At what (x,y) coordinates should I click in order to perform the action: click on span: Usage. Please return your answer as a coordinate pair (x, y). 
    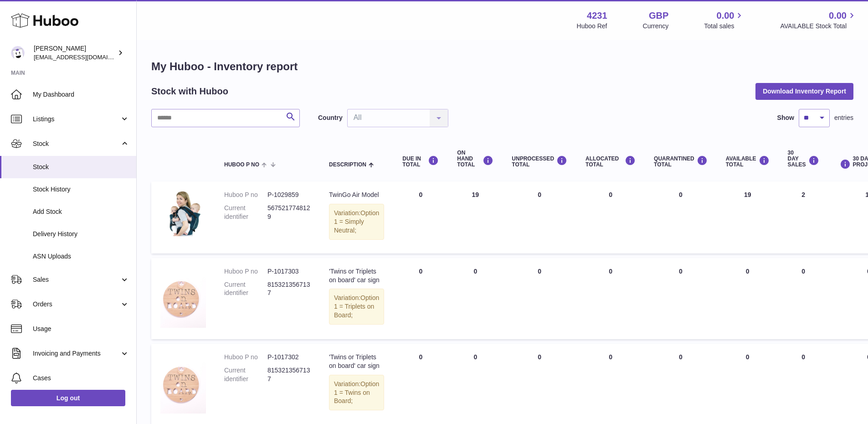
    Looking at the image, I should click on (81, 329).